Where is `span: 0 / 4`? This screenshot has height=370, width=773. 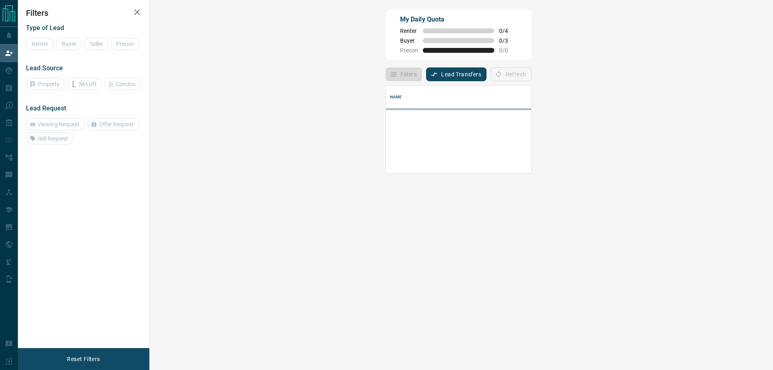
span: 0 / 4 is located at coordinates (508, 31).